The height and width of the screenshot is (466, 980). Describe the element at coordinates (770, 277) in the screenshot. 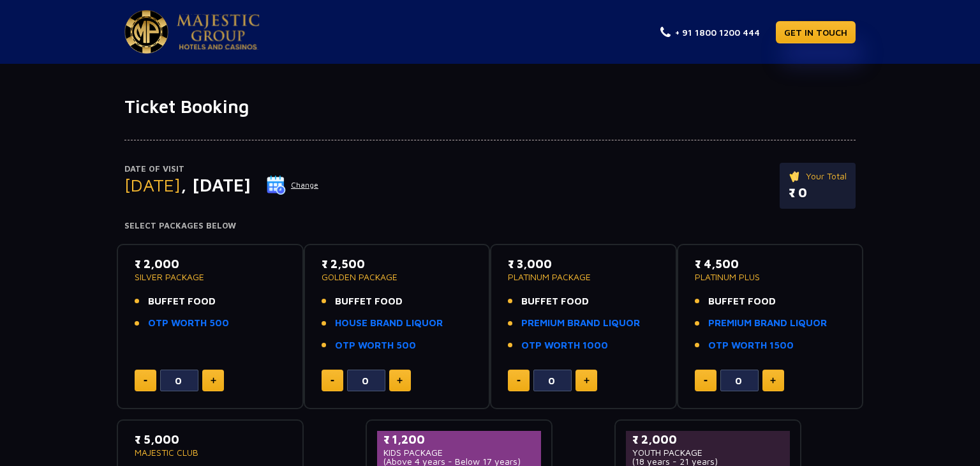

I see `p: PLATINUM PLUS` at that location.